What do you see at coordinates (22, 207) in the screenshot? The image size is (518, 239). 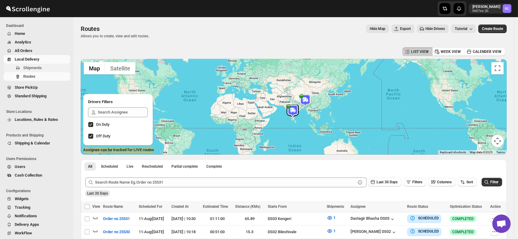 I see `span: Tracking` at bounding box center [22, 207].